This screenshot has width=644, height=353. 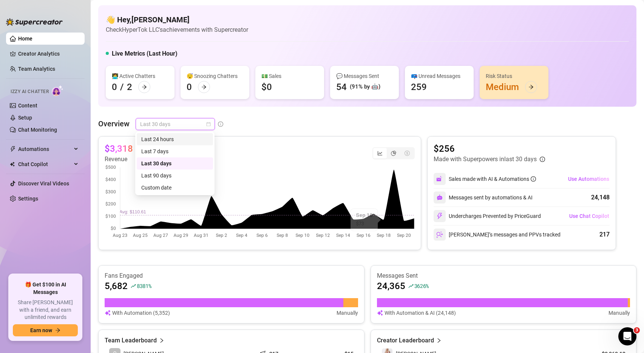 I want to click on span: calendar, so click(x=209, y=124).